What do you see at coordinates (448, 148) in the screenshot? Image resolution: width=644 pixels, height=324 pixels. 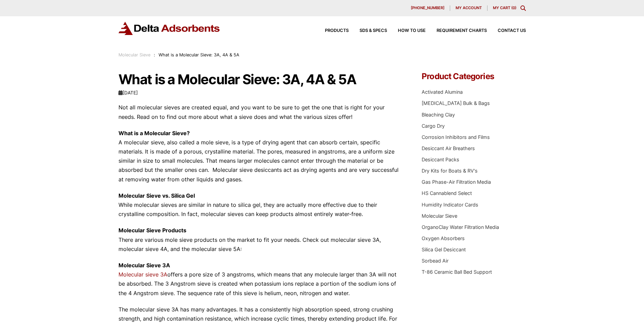 I see `a: Desiccant Air Breathers` at bounding box center [448, 148].